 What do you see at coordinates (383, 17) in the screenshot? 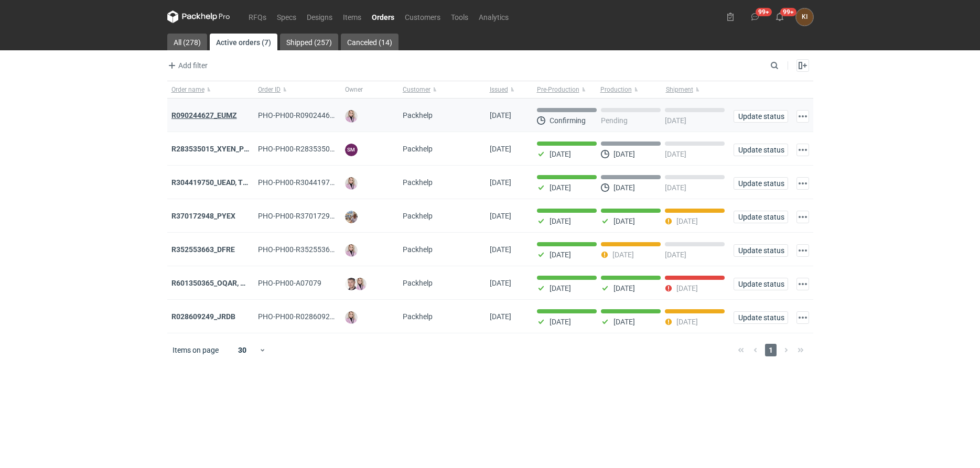
I see `a: Orders` at bounding box center [383, 17].